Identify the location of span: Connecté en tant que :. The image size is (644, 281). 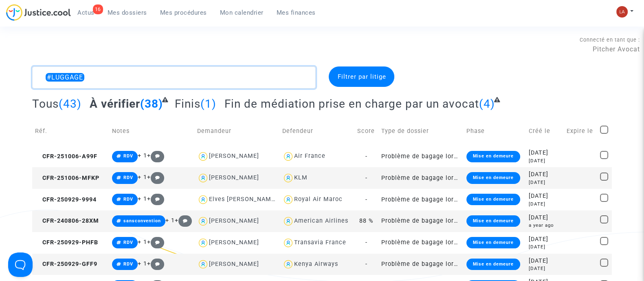
(610, 39).